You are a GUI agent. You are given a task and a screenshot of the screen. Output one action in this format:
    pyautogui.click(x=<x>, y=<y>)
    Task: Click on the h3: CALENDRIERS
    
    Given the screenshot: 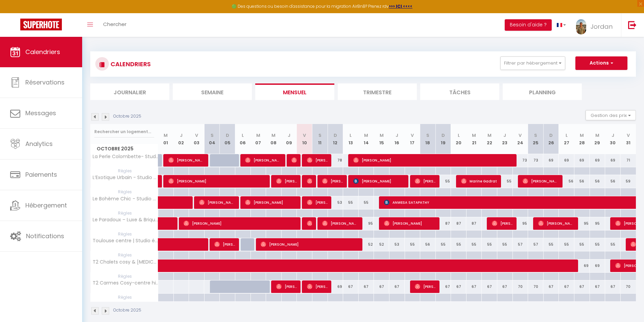 What is the action you would take?
    pyautogui.click(x=130, y=64)
    